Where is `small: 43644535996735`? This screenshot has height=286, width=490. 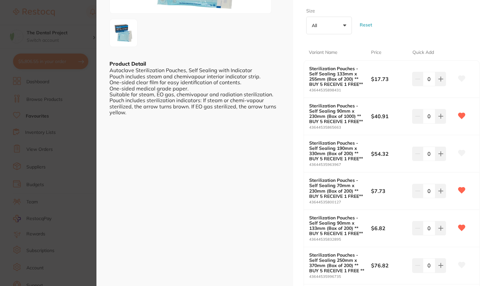 small: 43644535996735 is located at coordinates (340, 276).